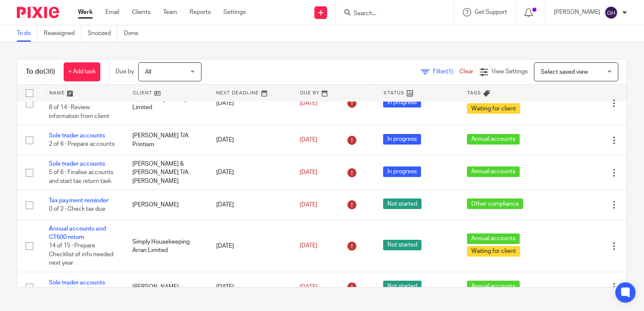  I want to click on a: Tax payment reminder, so click(79, 201).